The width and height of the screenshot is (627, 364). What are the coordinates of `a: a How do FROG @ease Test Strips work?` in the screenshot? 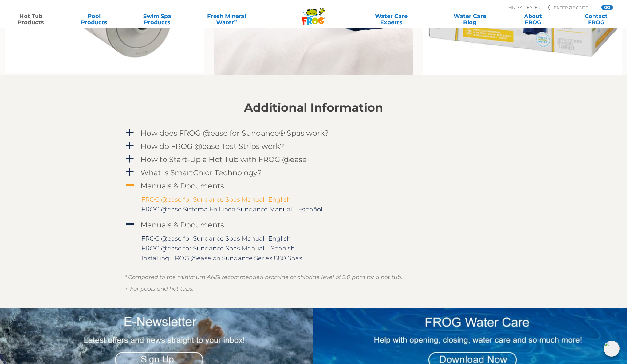 It's located at (313, 146).